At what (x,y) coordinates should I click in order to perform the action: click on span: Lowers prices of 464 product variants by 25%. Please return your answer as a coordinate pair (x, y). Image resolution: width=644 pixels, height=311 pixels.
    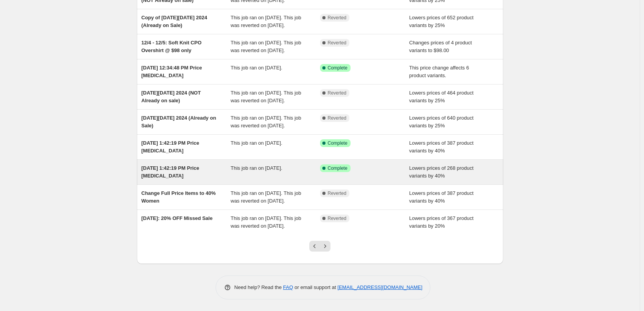
    Looking at the image, I should click on (441, 96).